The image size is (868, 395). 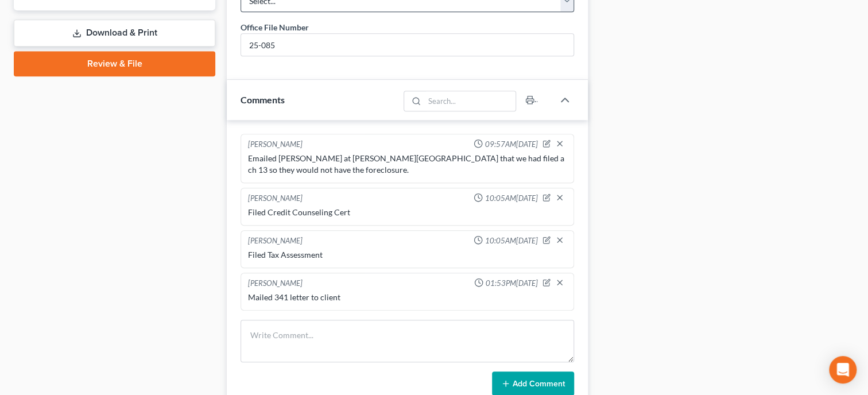 I want to click on div: Open Intercom Messenger, so click(x=843, y=370).